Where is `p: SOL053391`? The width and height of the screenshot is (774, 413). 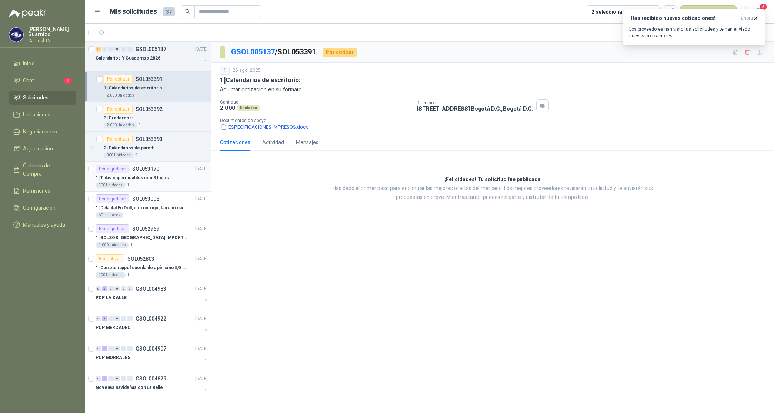
p: SOL053391 is located at coordinates (149, 79).